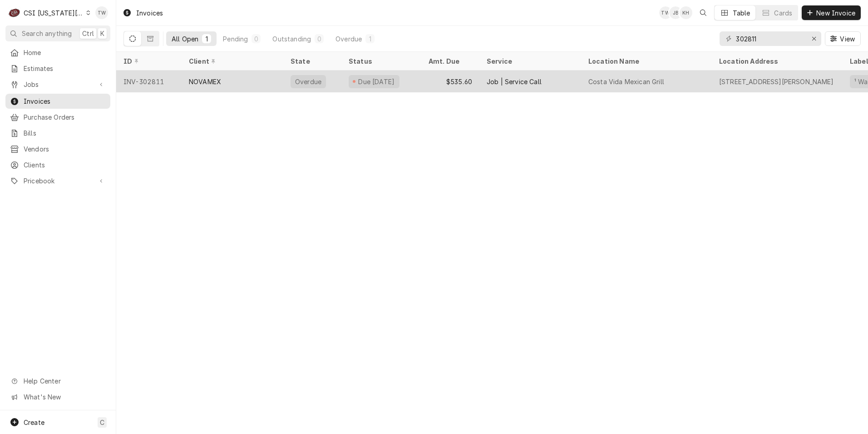 Image resolution: width=868 pixels, height=434 pixels. Describe the element at coordinates (58, 181) in the screenshot. I see `span: Pricebook` at that location.